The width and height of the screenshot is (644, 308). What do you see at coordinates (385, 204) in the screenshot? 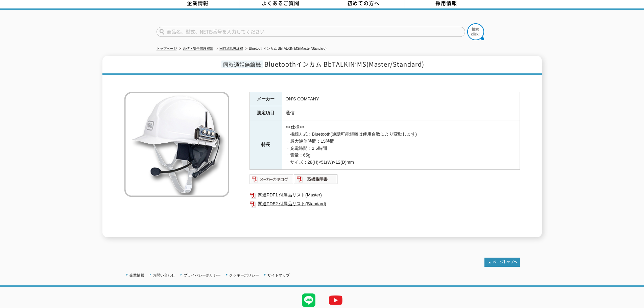
I see `a: 関連PDF2 付属品リスト(Standard)` at bounding box center [385, 204].